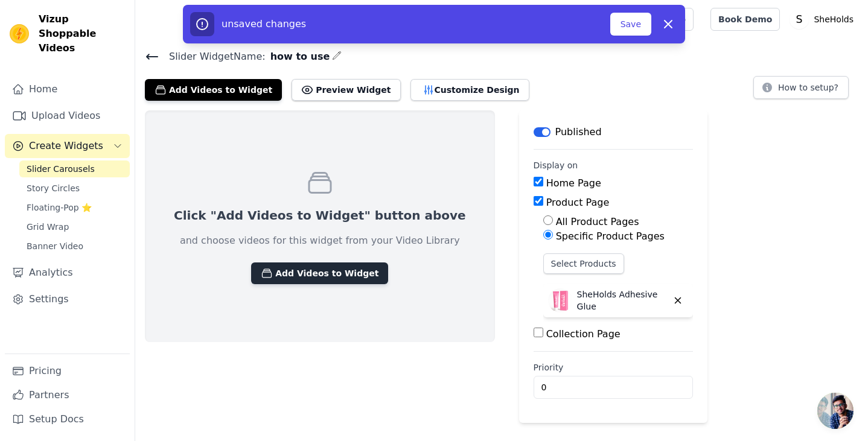 The height and width of the screenshot is (441, 868). Describe the element at coordinates (573, 183) in the screenshot. I see `label: Home Page` at that location.